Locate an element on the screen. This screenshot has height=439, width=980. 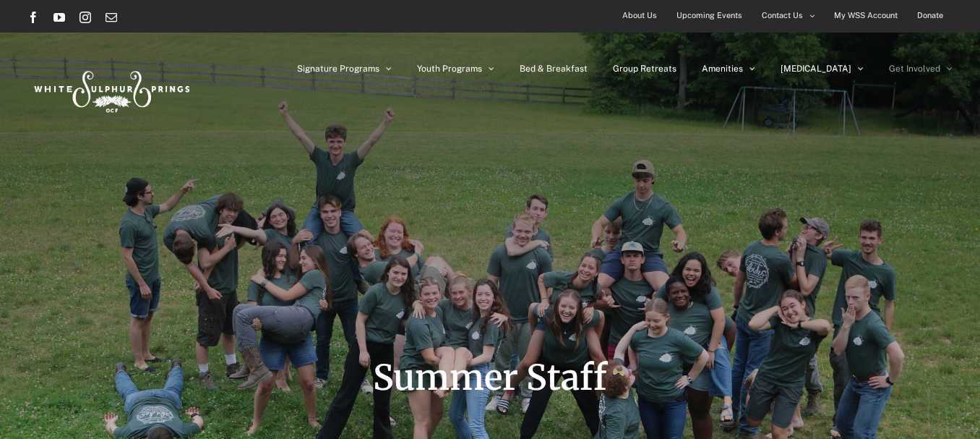
span: About Us is located at coordinates (639, 15).